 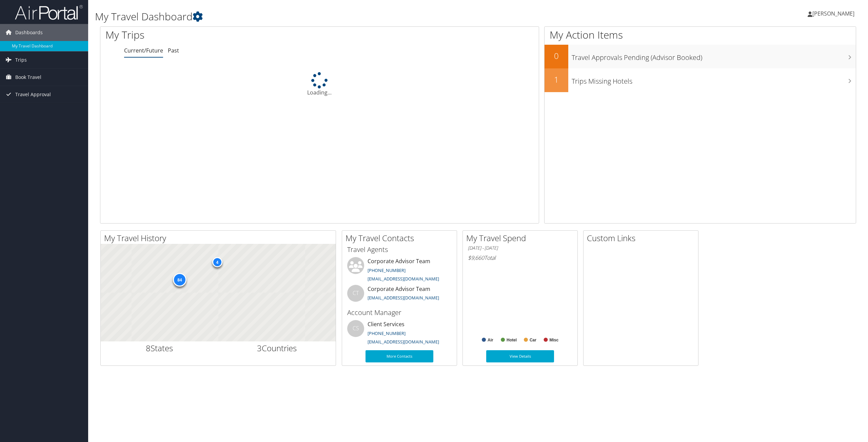 I want to click on span: Book Travel, so click(x=28, y=77).